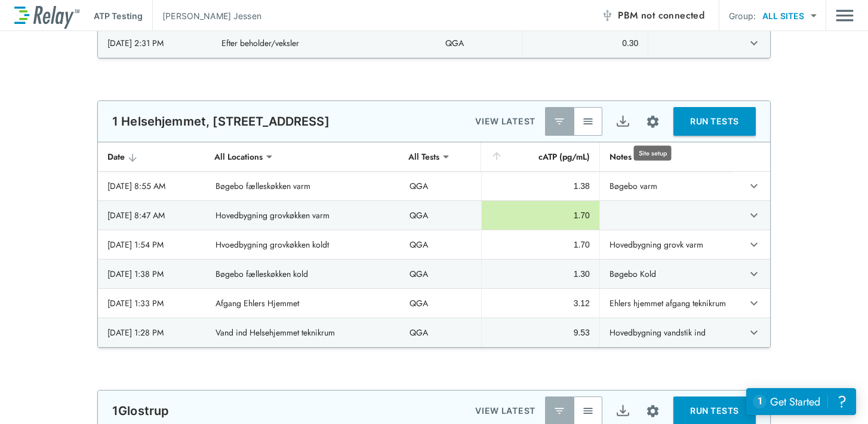 This screenshot has height=424, width=868. I want to click on td: Afgang Ehlers Hjemmet, so click(303, 303).